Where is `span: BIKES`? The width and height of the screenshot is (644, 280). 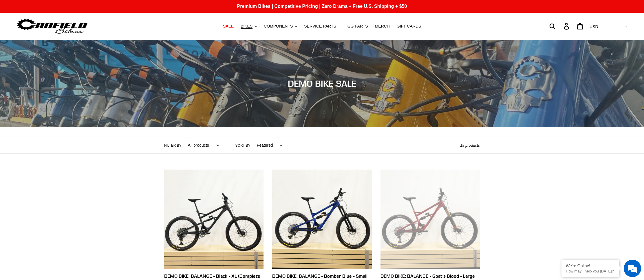 span: BIKES is located at coordinates (247, 26).